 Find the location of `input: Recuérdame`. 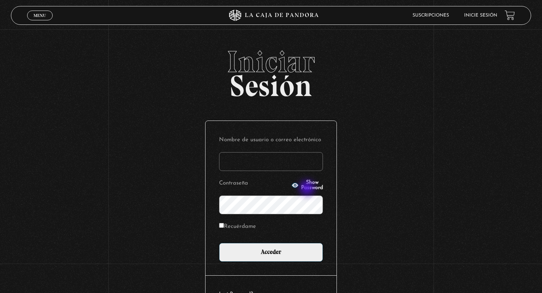

input: Recuérdame is located at coordinates (221, 225).